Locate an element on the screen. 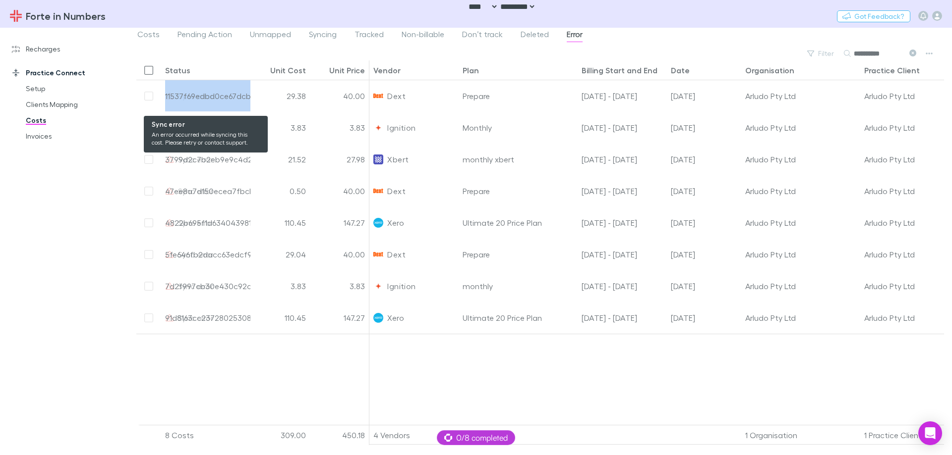  div: 5 Plans is located at coordinates (518, 436).